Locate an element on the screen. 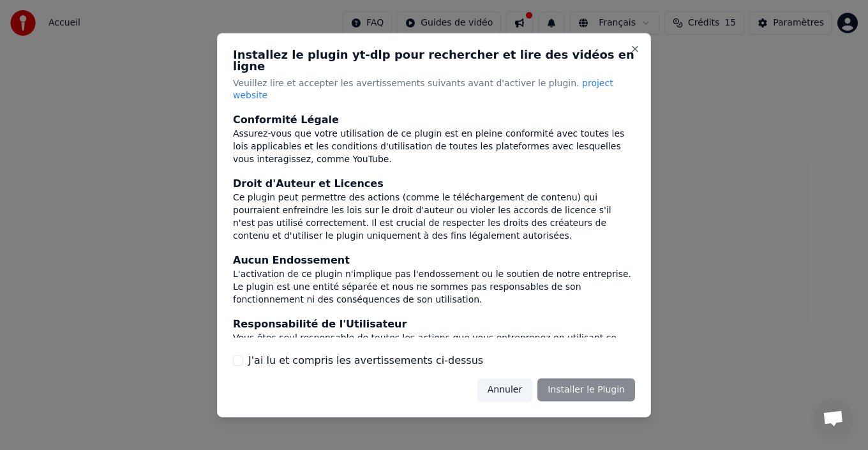 This screenshot has width=868, height=450. p: Veuillez lire et accepter les avertissements suivants avant d'activer le plugin. is located at coordinates (434, 89).